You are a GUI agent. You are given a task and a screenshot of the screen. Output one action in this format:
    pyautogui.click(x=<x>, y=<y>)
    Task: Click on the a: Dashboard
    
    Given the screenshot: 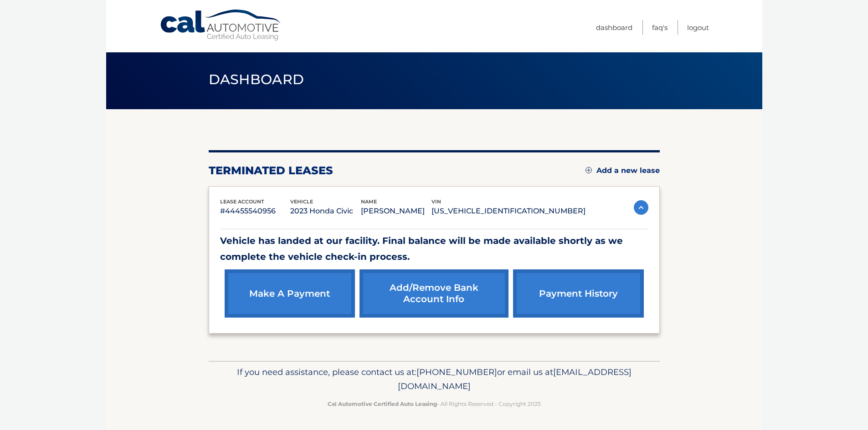 What is the action you would take?
    pyautogui.click(x=614, y=27)
    